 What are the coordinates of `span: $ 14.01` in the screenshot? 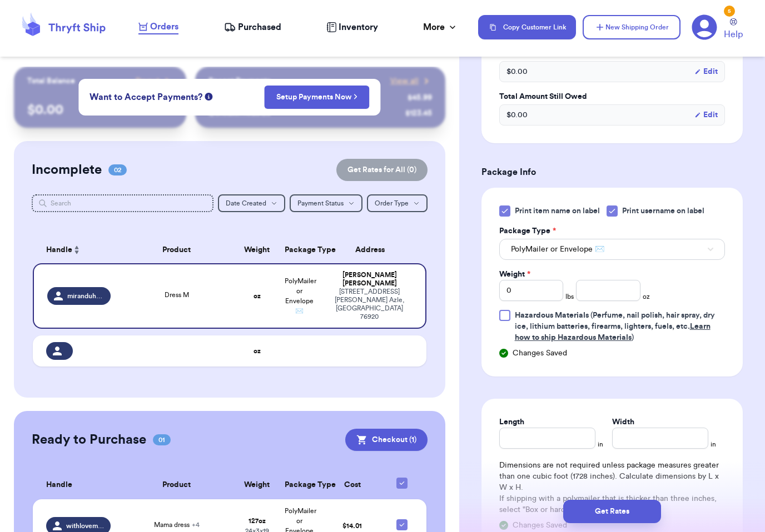 It's located at (352, 526).